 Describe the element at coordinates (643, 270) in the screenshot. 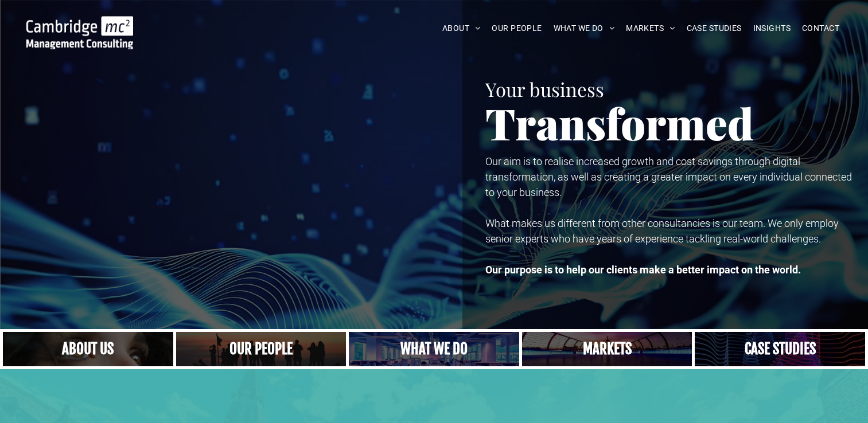

I see `strong: Our purpose is to help our clients make a better impact on the world.` at that location.